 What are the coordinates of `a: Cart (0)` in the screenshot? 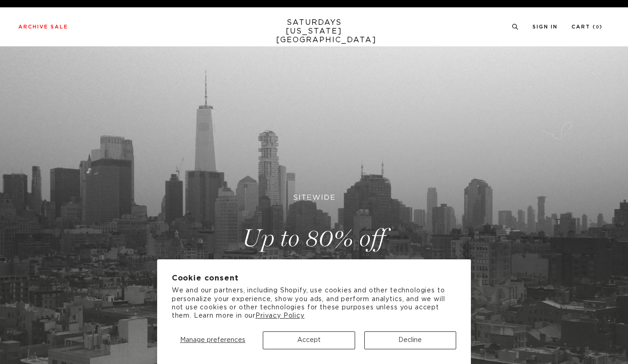 It's located at (587, 26).